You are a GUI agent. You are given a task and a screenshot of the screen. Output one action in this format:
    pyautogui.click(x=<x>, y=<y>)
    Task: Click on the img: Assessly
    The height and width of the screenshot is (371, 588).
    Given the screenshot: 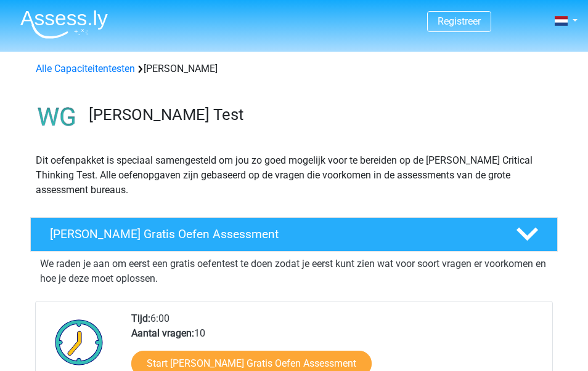 What is the action you would take?
    pyautogui.click(x=64, y=24)
    